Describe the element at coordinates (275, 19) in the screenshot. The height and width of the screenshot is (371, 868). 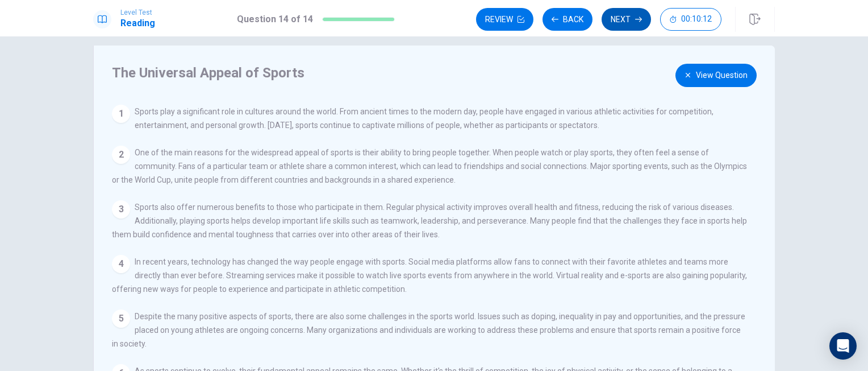
I see `h1: Question 14 of 14` at that location.